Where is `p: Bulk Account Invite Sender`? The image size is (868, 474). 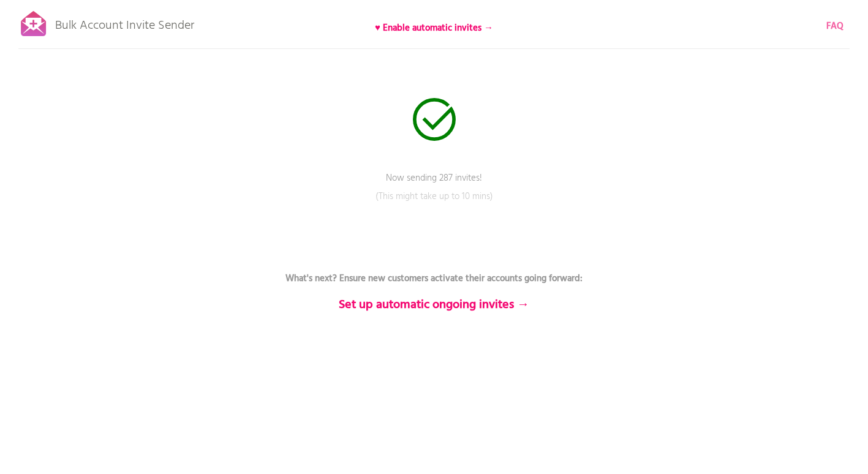
p: Bulk Account Invite Sender is located at coordinates (124, 23).